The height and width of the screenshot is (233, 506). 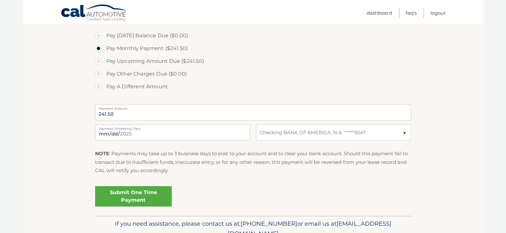 I want to click on a: Logout, so click(x=438, y=13).